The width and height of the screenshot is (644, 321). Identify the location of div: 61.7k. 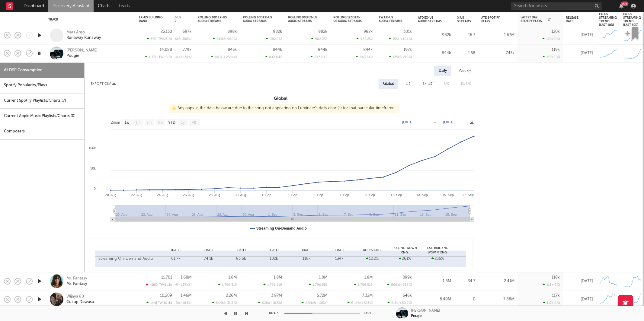
(176, 259).